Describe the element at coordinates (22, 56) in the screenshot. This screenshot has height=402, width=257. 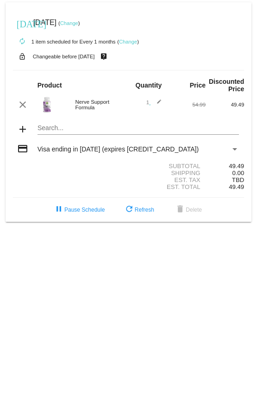
I see `mat-icon: lock_open` at that location.